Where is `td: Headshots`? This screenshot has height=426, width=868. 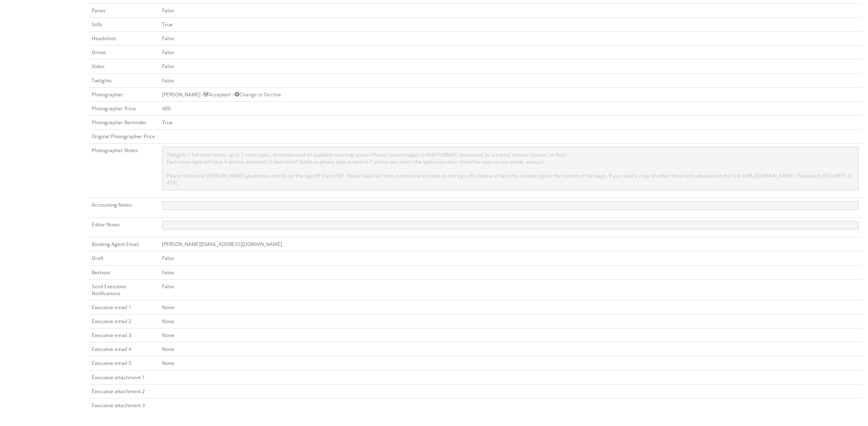 td: Headshots is located at coordinates (124, 38).